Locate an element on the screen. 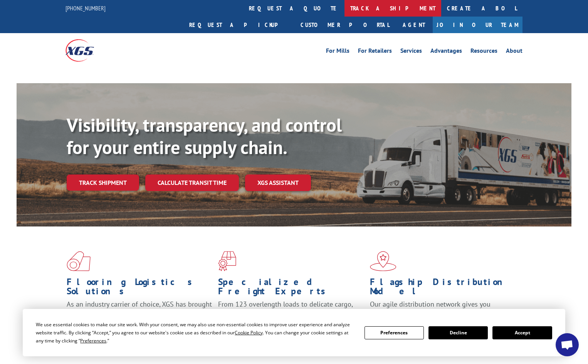 The width and height of the screenshot is (588, 364). button: Preferences is located at coordinates (394, 333).